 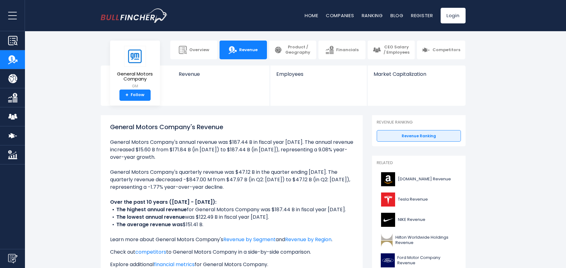 What do you see at coordinates (318, 74) in the screenshot?
I see `span: Employees` at bounding box center [318, 74].